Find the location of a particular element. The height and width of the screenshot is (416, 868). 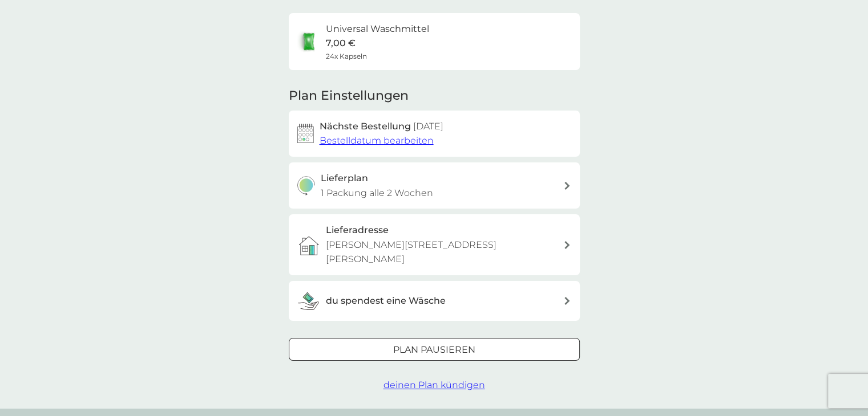

span: 24x Kapseln is located at coordinates (346, 56).